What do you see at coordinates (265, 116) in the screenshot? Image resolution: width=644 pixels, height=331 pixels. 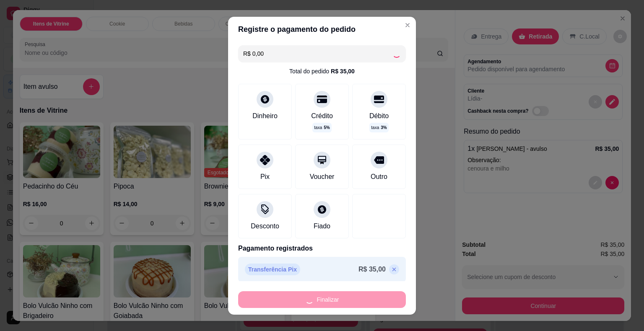 I see `div: Dinheiro` at bounding box center [265, 116].